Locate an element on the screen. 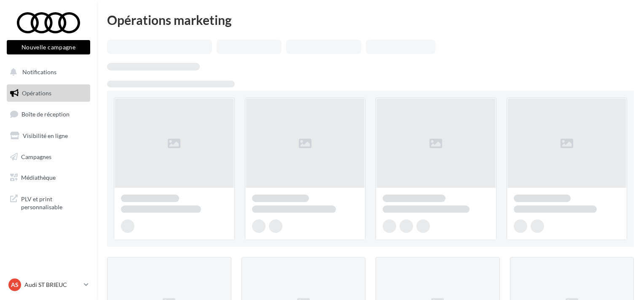 The height and width of the screenshot is (300, 644). a: Campagnes is located at coordinates (49, 157).